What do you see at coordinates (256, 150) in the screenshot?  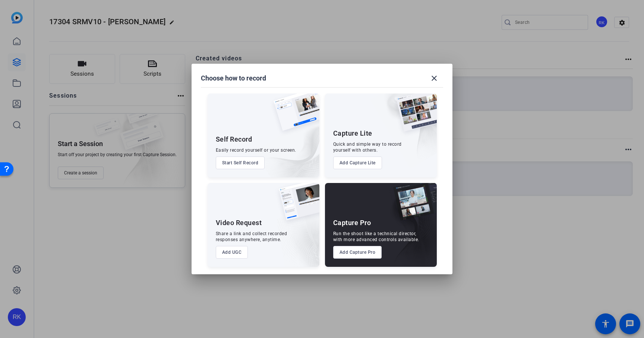 I see `div: Easily record yourself or your screen.` at bounding box center [256, 150].